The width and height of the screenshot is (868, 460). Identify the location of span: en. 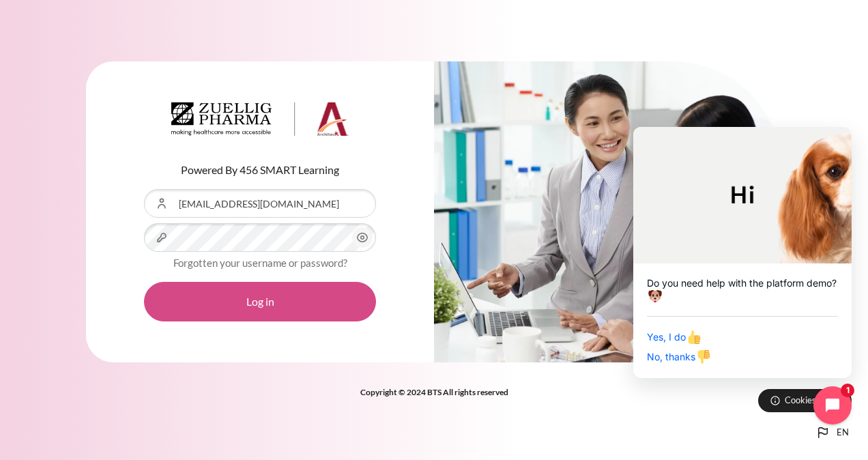
(842, 433).